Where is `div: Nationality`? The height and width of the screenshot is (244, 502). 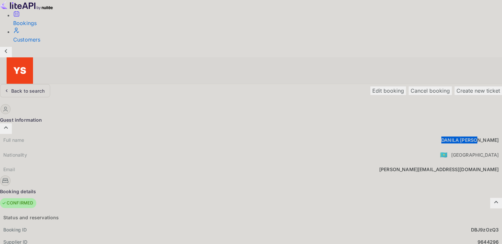 div: Nationality is located at coordinates (15, 155).